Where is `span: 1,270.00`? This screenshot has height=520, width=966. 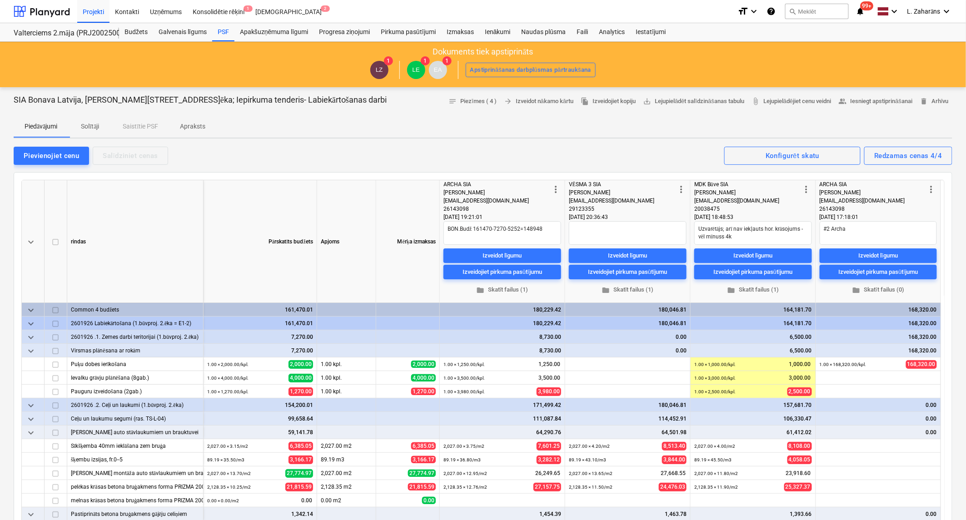
span: 1,270.00 is located at coordinates (424, 392).